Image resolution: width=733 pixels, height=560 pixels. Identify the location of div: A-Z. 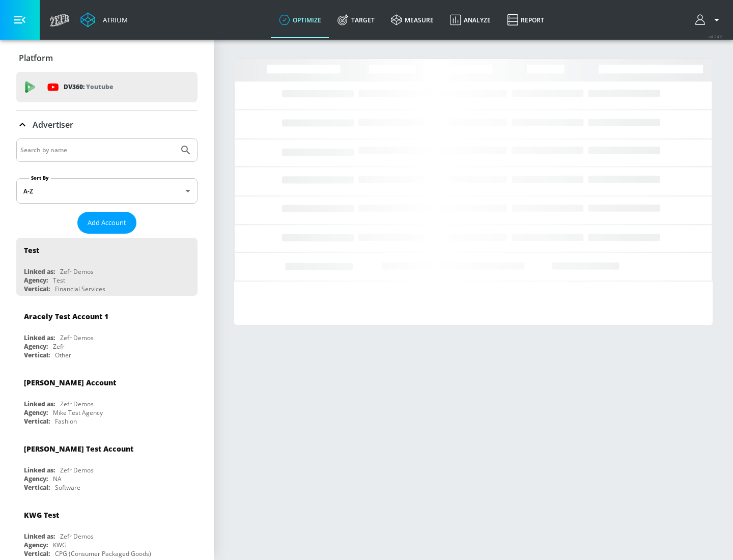
(107, 191).